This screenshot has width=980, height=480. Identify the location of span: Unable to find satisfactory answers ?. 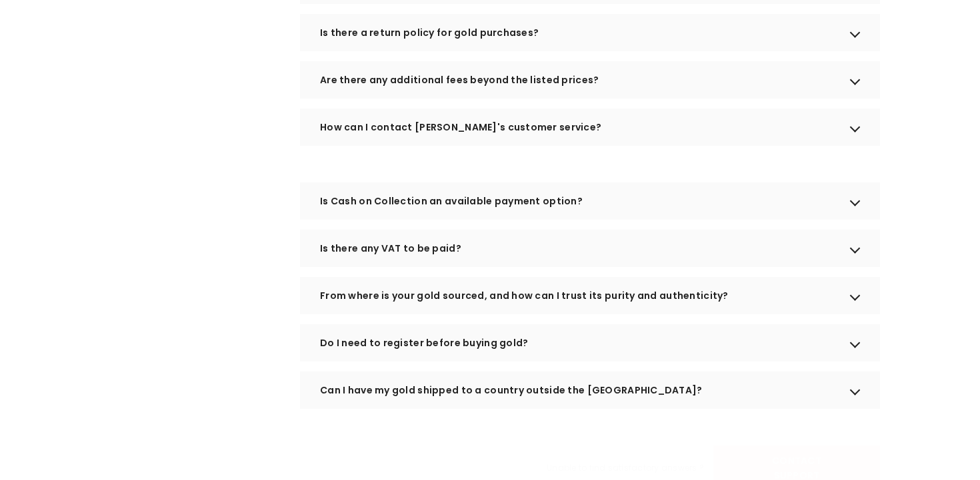
(625, 468).